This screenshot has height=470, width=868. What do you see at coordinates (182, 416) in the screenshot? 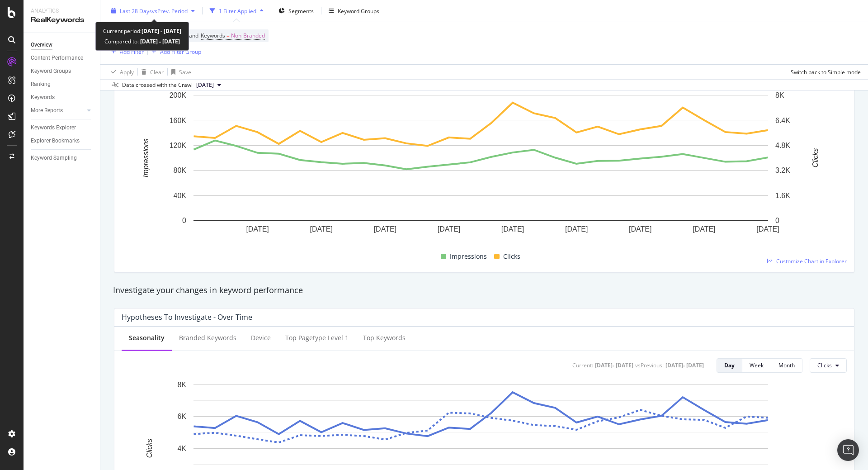
I see `text: 6K` at bounding box center [182, 416].